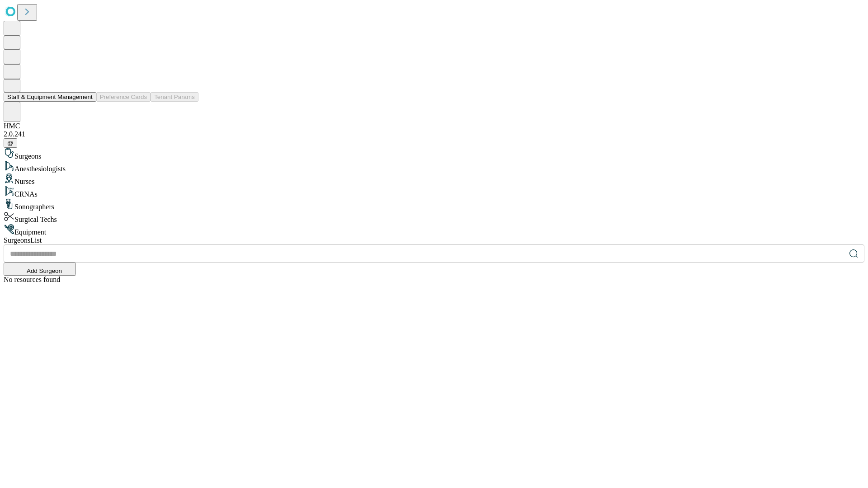 This screenshot has height=488, width=868. Describe the element at coordinates (44, 271) in the screenshot. I see `span: Add Surgeon` at that location.